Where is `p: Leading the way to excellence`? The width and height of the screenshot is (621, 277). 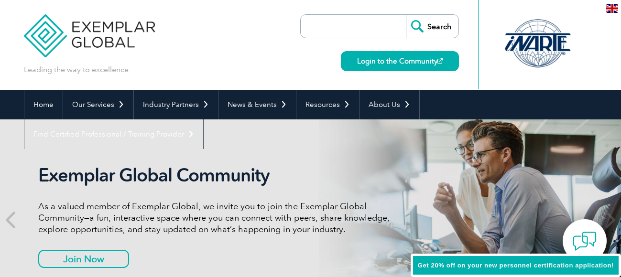 p: Leading the way to excellence is located at coordinates (76, 70).